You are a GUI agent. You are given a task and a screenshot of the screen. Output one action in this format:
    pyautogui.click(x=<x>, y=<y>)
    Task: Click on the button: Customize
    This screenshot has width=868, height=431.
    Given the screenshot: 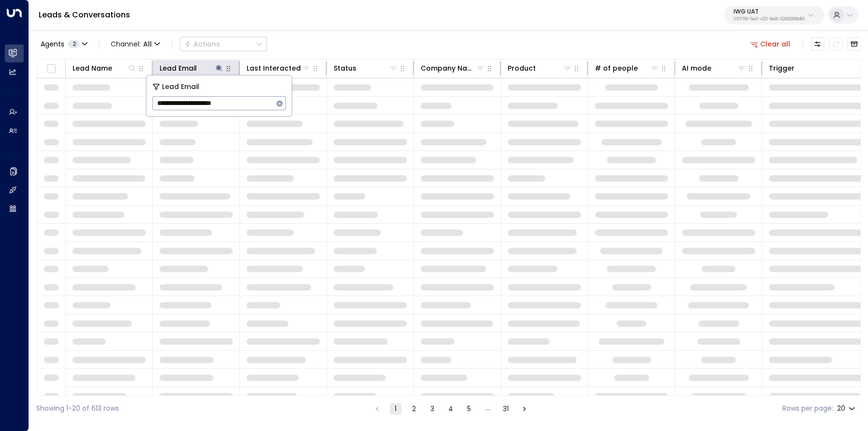 What is the action you would take?
    pyautogui.click(x=817, y=44)
    